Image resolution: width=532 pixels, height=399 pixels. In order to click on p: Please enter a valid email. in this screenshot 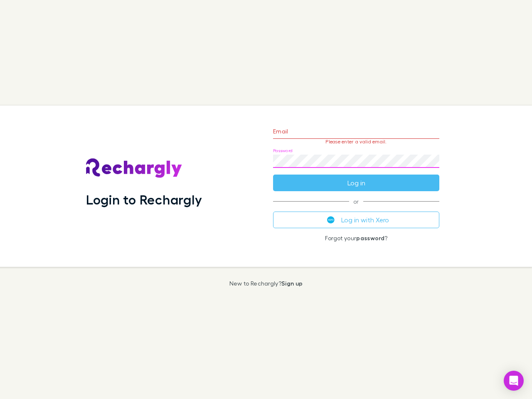, I will do `click(356, 142)`.